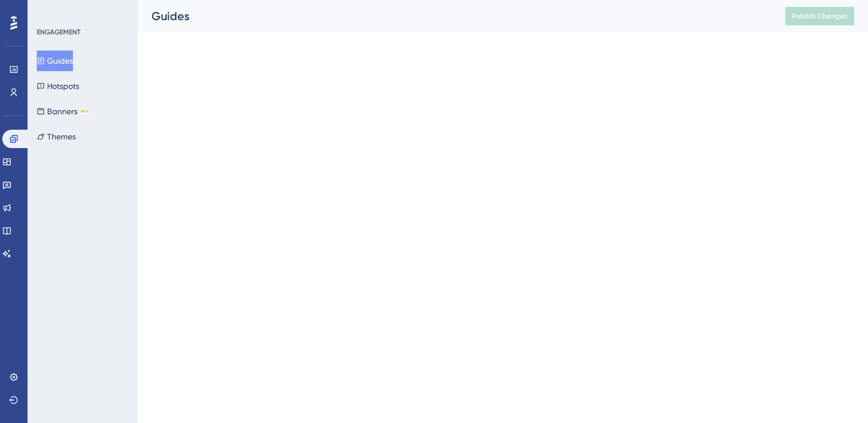 The height and width of the screenshot is (423, 868). I want to click on div: BETA, so click(85, 111).